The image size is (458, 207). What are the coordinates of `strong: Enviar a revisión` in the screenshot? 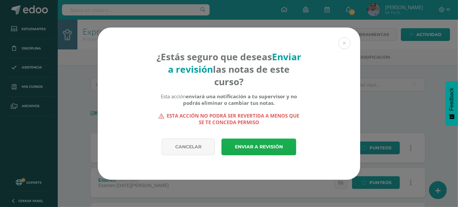 It's located at (235, 63).